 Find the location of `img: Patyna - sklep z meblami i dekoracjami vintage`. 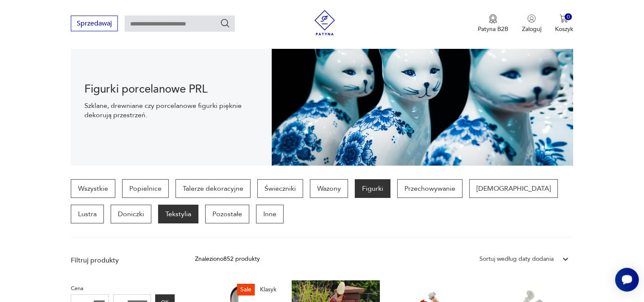

img: Patyna - sklep z meblami i dekoracjami vintage is located at coordinates (325, 23).